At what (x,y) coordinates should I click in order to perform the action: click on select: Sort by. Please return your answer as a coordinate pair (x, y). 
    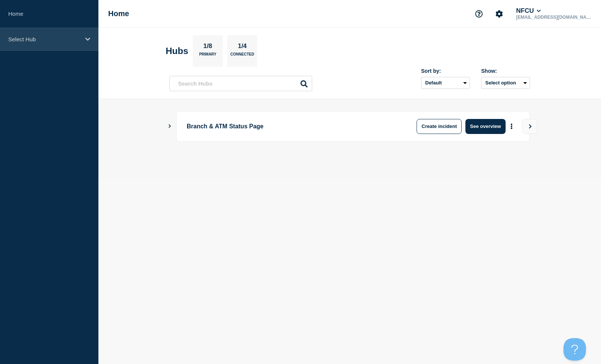
    Looking at the image, I should click on (446, 83).